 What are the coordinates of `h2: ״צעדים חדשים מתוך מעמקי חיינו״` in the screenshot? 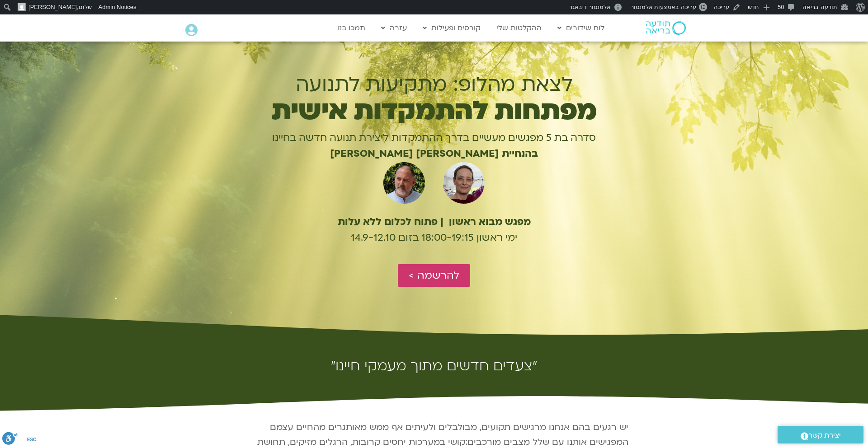 It's located at (434, 366).